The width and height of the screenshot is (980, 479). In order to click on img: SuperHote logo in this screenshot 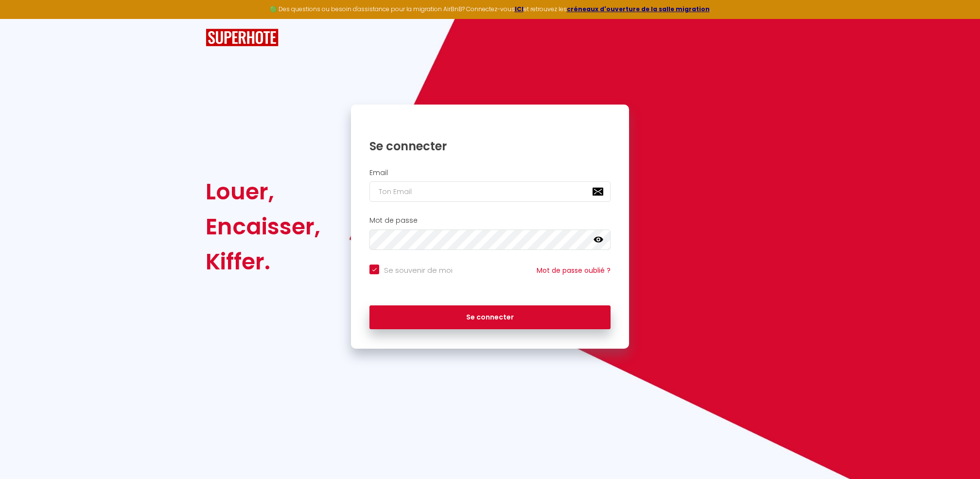, I will do `click(242, 37)`.